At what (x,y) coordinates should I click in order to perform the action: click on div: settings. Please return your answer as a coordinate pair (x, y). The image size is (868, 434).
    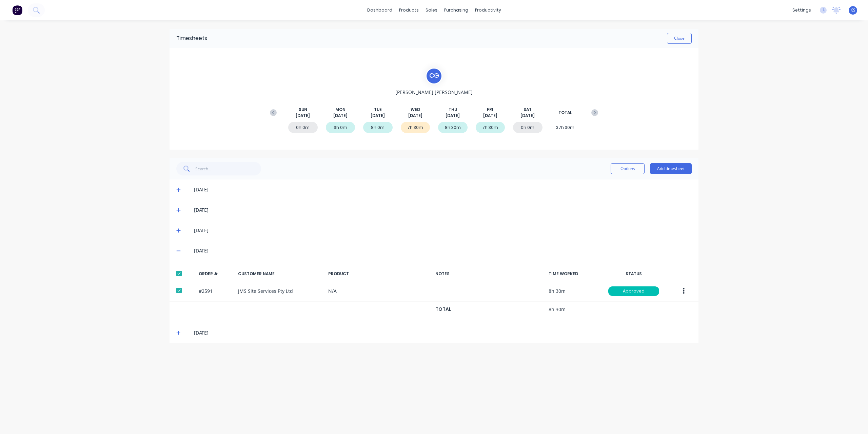
    Looking at the image, I should click on (802, 10).